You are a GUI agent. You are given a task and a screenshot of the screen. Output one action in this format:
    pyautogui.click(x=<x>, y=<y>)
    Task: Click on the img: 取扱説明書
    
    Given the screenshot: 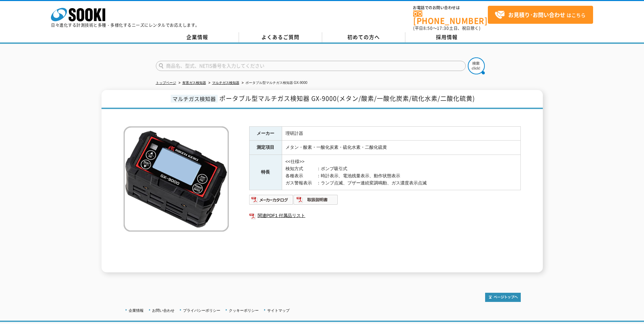 What is the action you would take?
    pyautogui.click(x=316, y=200)
    